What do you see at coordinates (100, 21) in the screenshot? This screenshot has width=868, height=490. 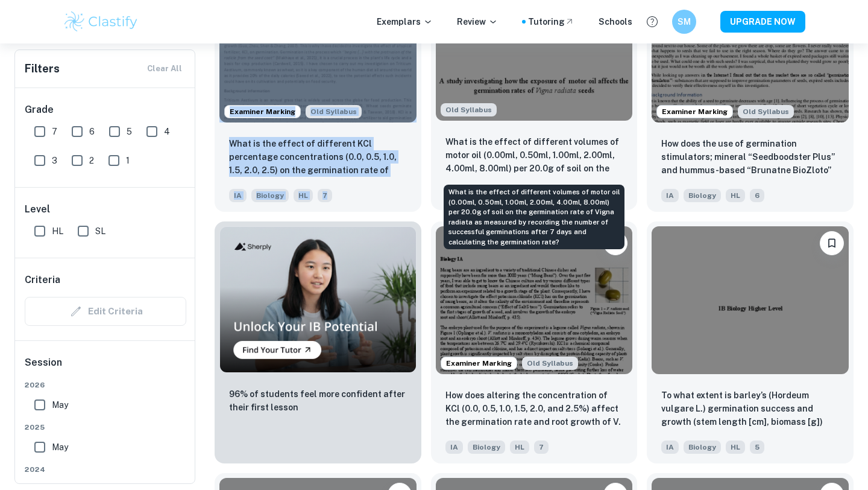 I see `img: Clastify logo` at bounding box center [100, 21].